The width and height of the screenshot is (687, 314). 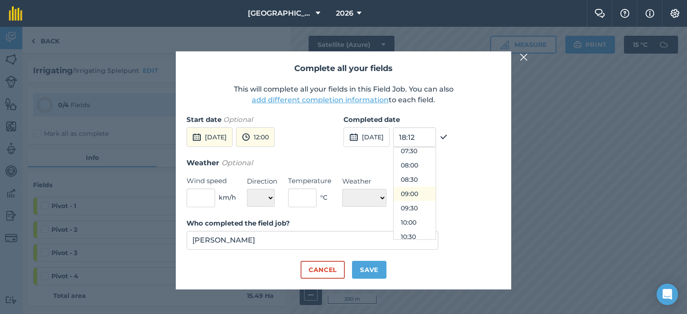 What do you see at coordinates (343, 163) in the screenshot?
I see `h3: Weather` at bounding box center [343, 163].